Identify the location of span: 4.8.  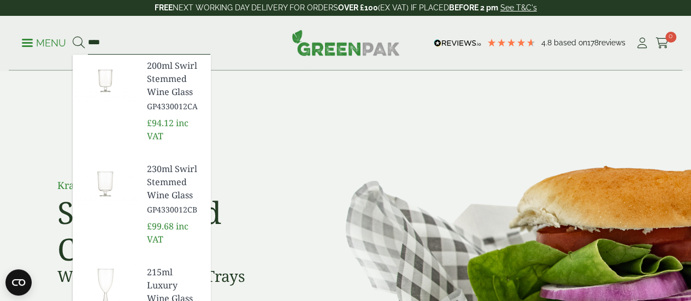
(547, 43).